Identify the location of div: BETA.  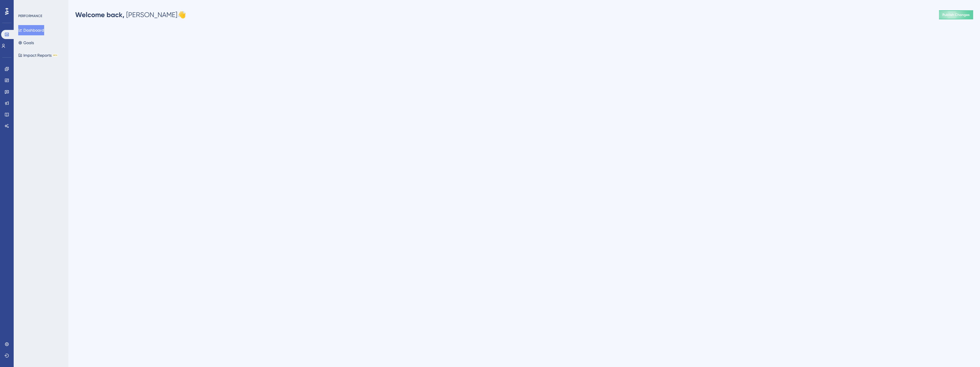
(55, 55).